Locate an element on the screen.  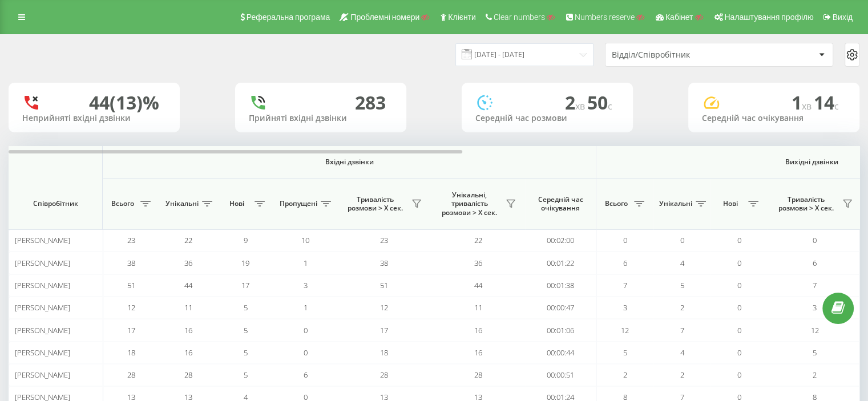
span: Середній час очікування is located at coordinates (560, 204).